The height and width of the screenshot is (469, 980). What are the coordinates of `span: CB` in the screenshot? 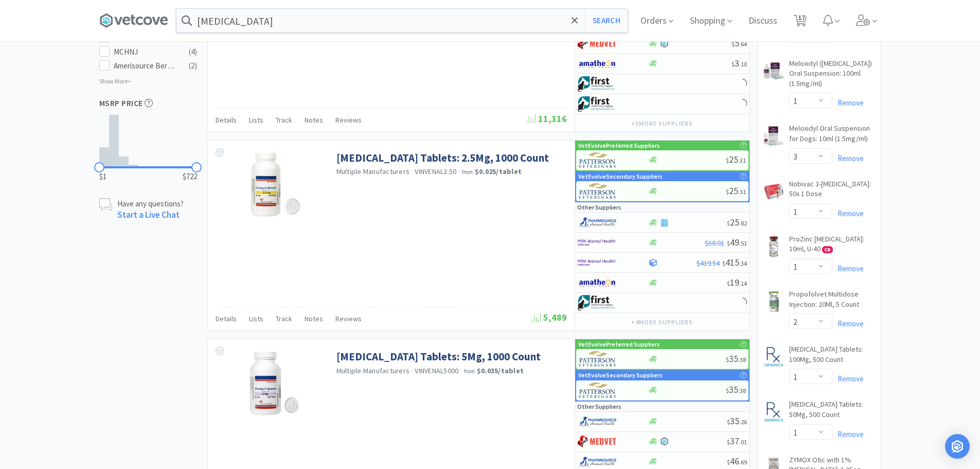 It's located at (827, 250).